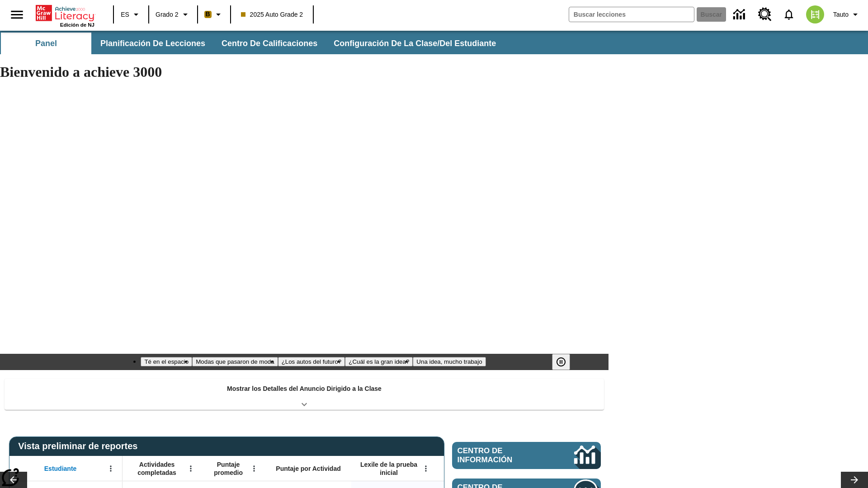  I want to click on button: Planificación de lecciones, so click(153, 44).